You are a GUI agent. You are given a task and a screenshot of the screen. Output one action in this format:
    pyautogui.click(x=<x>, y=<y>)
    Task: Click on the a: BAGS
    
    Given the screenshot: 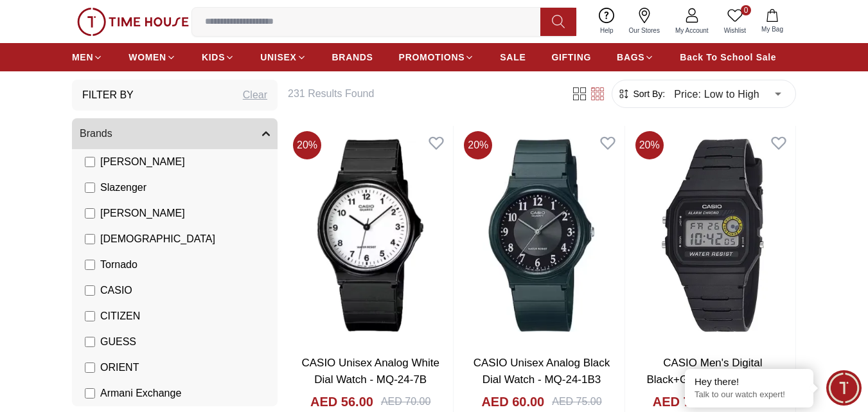 What is the action you would take?
    pyautogui.click(x=635, y=57)
    